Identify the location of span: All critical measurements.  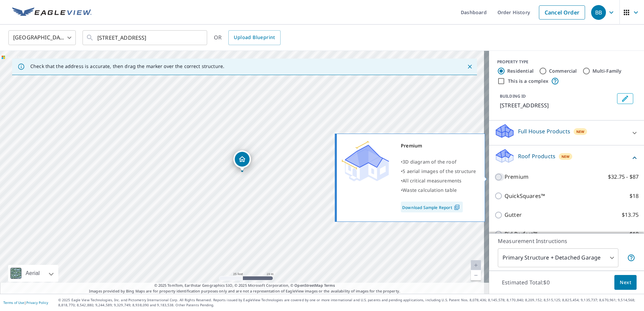
(432, 181).